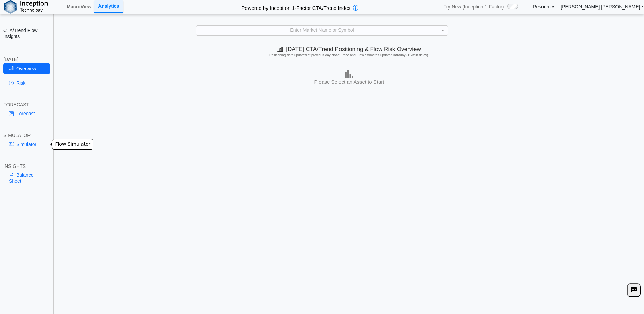  I want to click on a: Analytics, so click(108, 7).